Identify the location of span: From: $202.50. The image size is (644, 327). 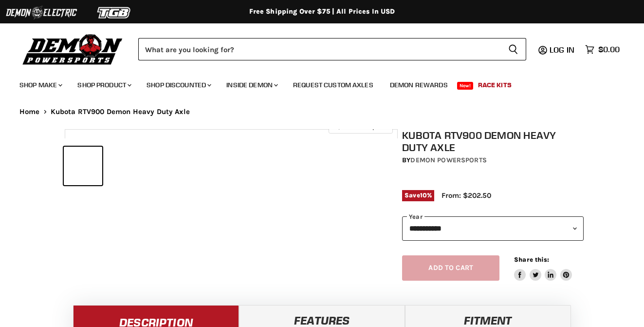
(466, 195).